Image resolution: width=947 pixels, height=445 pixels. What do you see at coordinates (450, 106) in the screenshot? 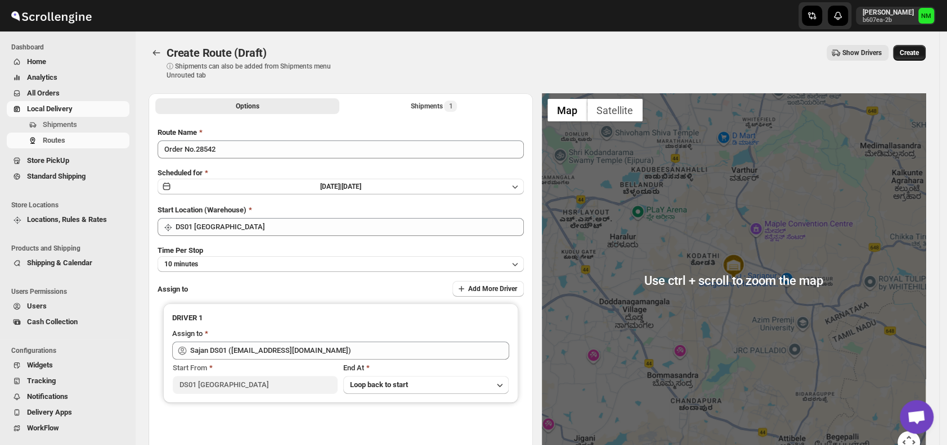
I see `span: 1` at bounding box center [450, 106].